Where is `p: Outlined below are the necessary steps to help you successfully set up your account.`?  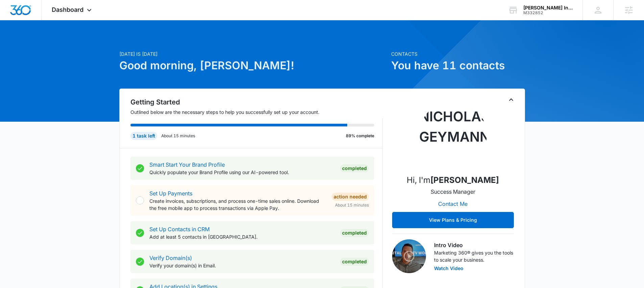
p: Outlined below are the necessary steps to help you successfully set up your account. is located at coordinates (256, 112).